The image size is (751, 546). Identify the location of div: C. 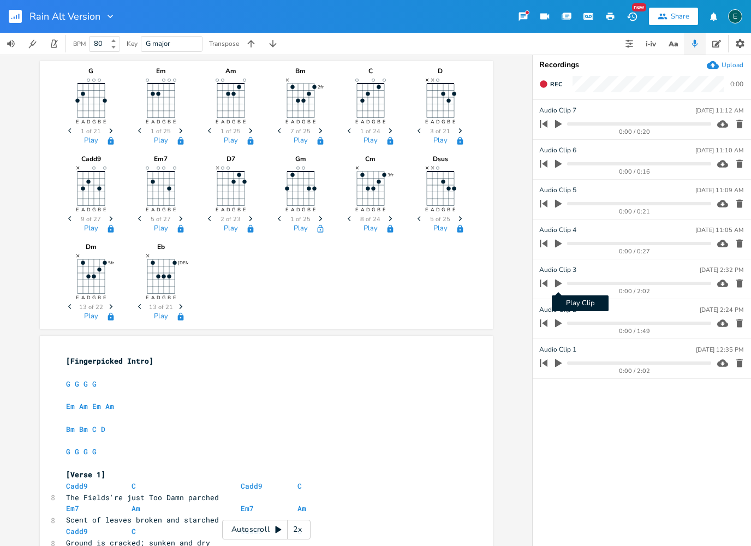
(371, 71).